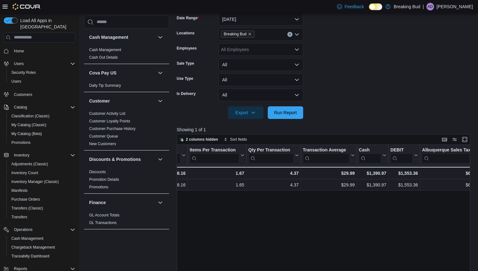  I want to click on a: Inventory Manager (Classic), so click(35, 182).